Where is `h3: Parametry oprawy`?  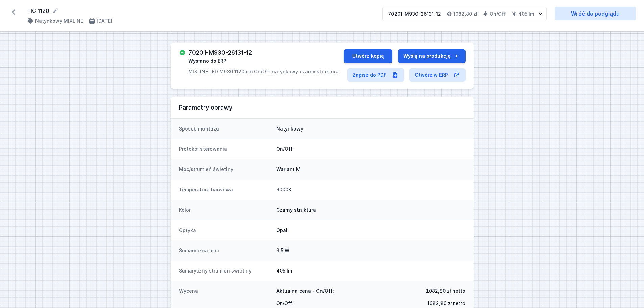 h3: Parametry oprawy is located at coordinates (322, 108).